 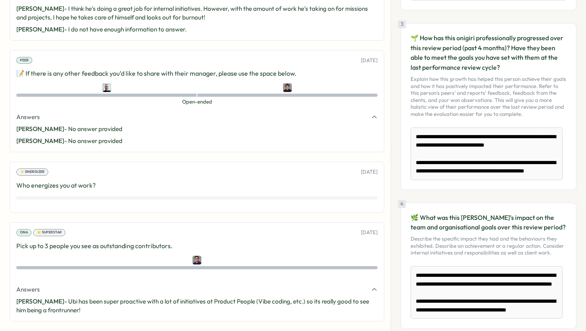 I want to click on div: 4, so click(x=402, y=204).